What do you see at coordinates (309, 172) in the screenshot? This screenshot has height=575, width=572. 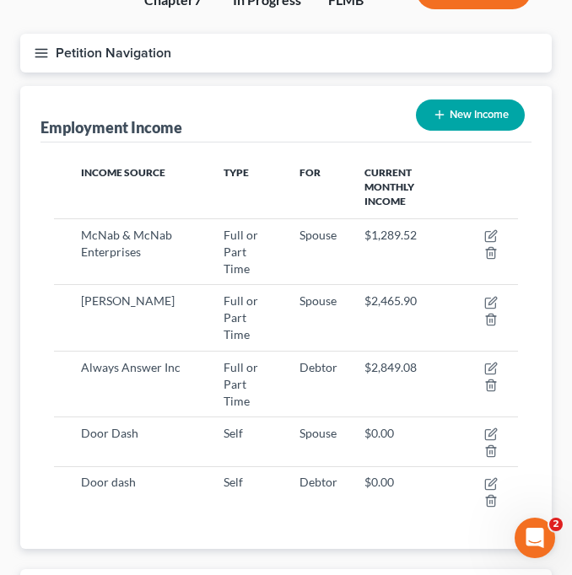 I see `span: For` at bounding box center [309, 172].